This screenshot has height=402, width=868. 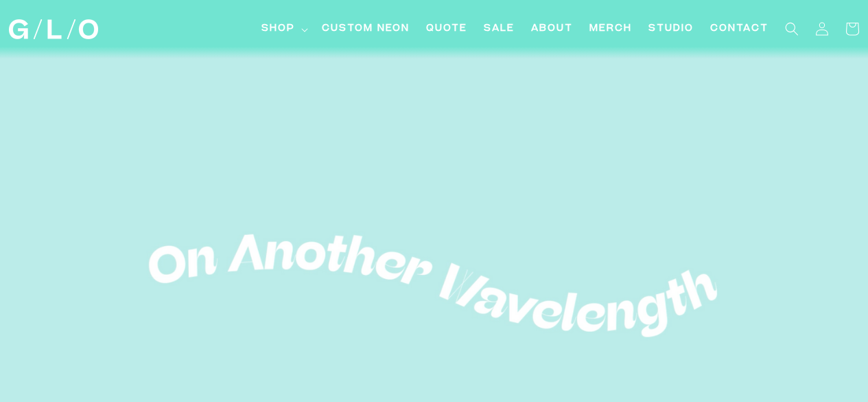 What do you see at coordinates (54, 29) in the screenshot?
I see `img: GLO Studio` at bounding box center [54, 29].